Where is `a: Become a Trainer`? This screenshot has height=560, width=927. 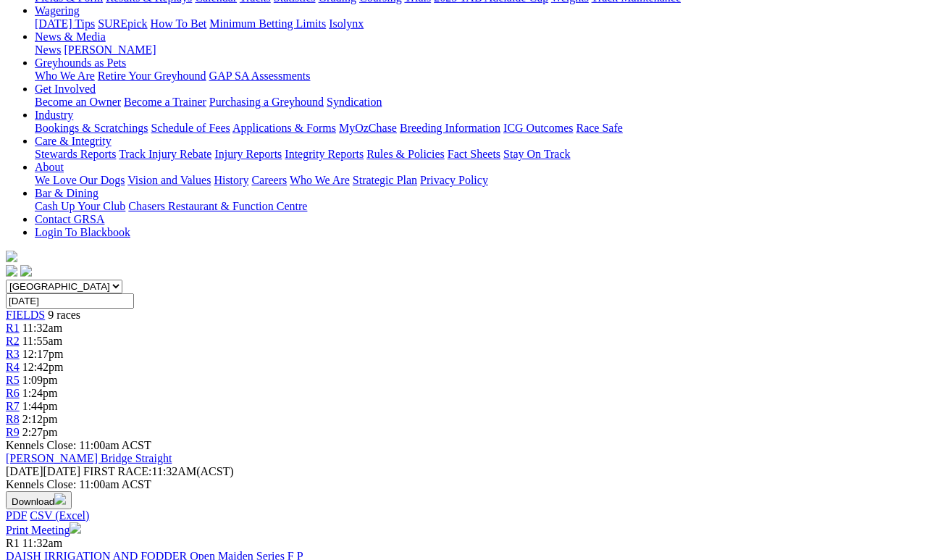
a: Become a Trainer is located at coordinates (165, 101).